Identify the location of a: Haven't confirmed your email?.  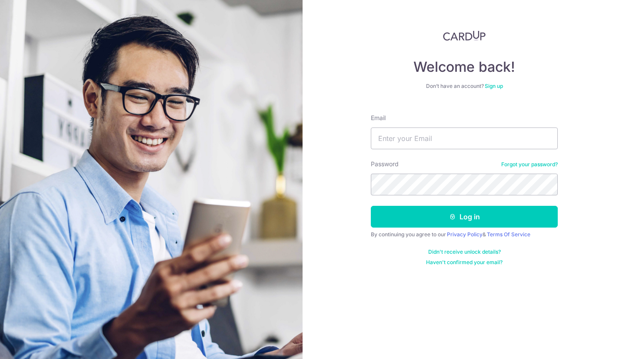
(464, 262).